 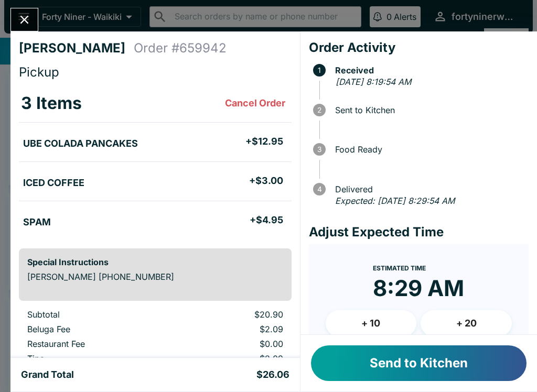 What do you see at coordinates (180, 48) in the screenshot?
I see `h4: Order # 659942` at bounding box center [180, 48].